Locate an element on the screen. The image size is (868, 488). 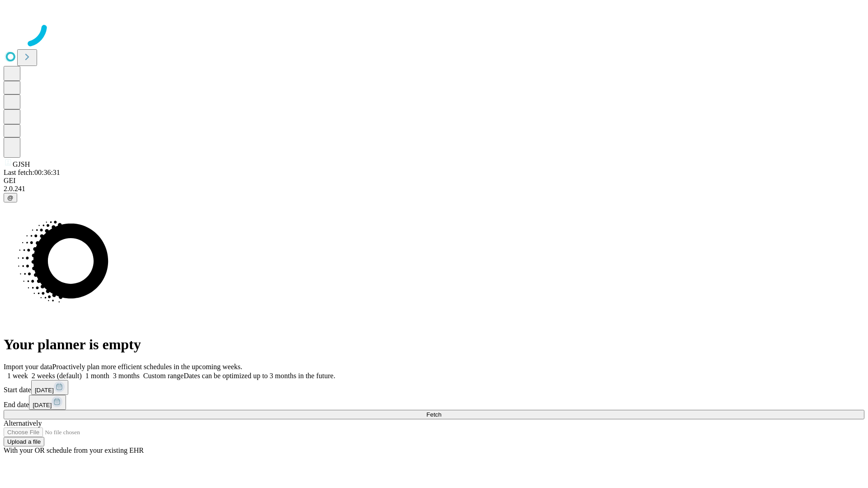
span: 1 month is located at coordinates (97, 376).